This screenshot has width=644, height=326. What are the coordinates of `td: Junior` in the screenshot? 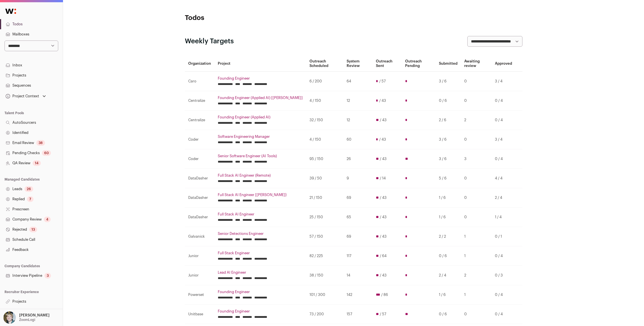 It's located at (200, 256).